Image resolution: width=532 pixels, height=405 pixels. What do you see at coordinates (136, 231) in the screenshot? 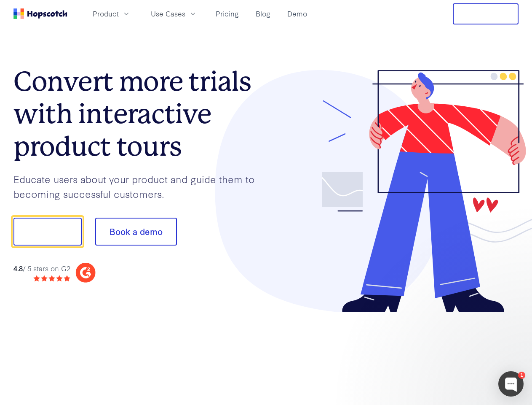
I see `button: Book a demo` at bounding box center [136, 231].